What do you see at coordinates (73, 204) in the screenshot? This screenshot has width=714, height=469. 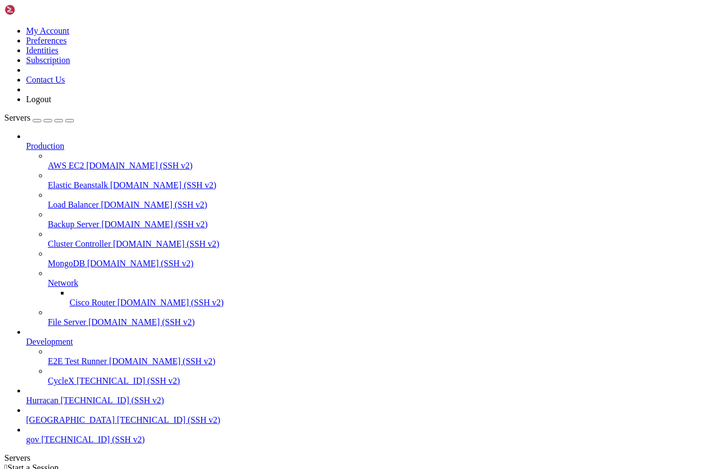 I see `span: Load Balancer` at bounding box center [73, 204].